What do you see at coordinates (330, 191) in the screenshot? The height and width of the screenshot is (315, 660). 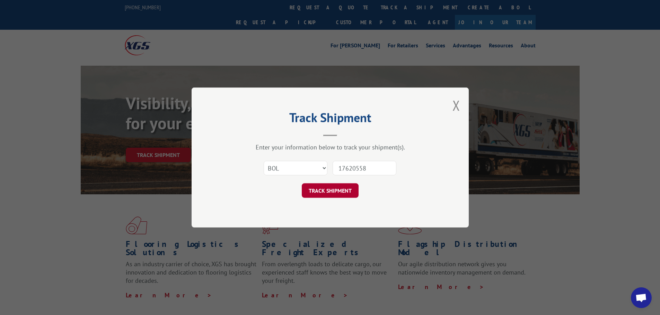 I see `button: TRACK SHIPMENT` at bounding box center [330, 191].